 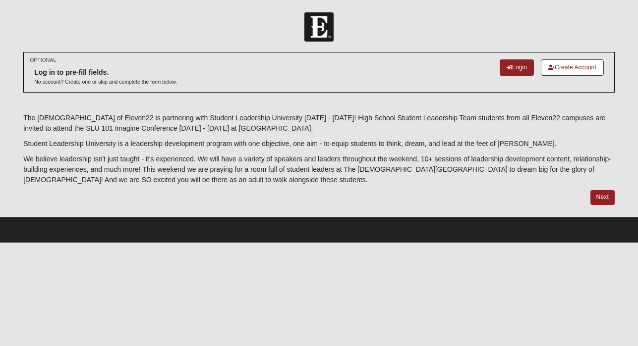 What do you see at coordinates (43, 60) in the screenshot?
I see `small: OPTIONAL` at bounding box center [43, 60].